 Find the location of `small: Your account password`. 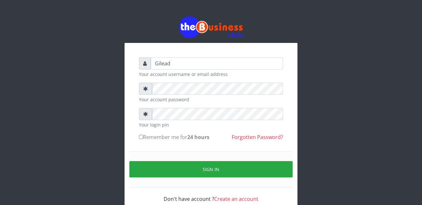

small: Your account password is located at coordinates (211, 99).